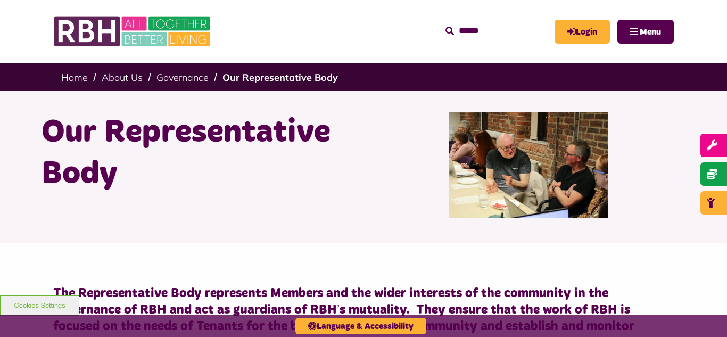 The height and width of the screenshot is (337, 727). What do you see at coordinates (361, 326) in the screenshot?
I see `button: Language & Accessibility` at bounding box center [361, 326].